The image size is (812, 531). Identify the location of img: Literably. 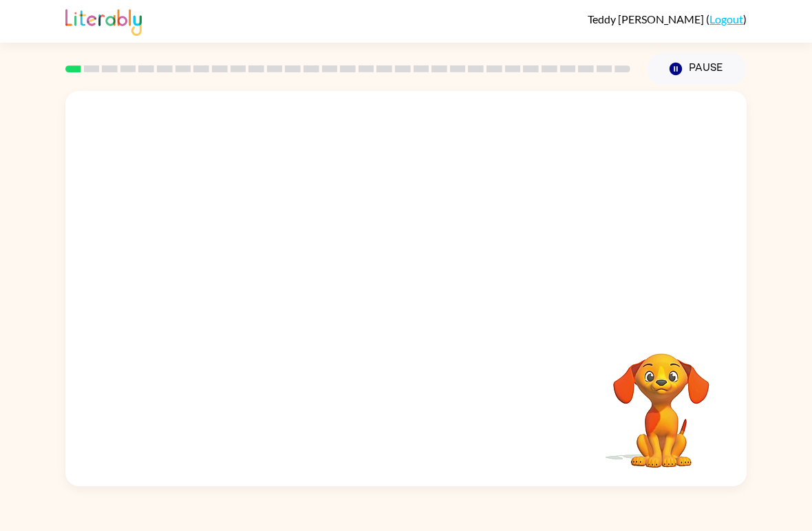
(103, 21).